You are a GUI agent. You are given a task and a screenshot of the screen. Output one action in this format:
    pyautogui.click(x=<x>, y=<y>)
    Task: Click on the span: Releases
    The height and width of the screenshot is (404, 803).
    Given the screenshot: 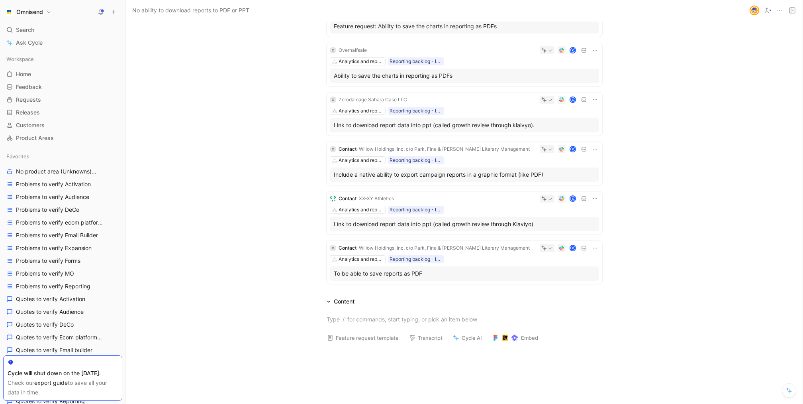 What is the action you would take?
    pyautogui.click(x=28, y=112)
    